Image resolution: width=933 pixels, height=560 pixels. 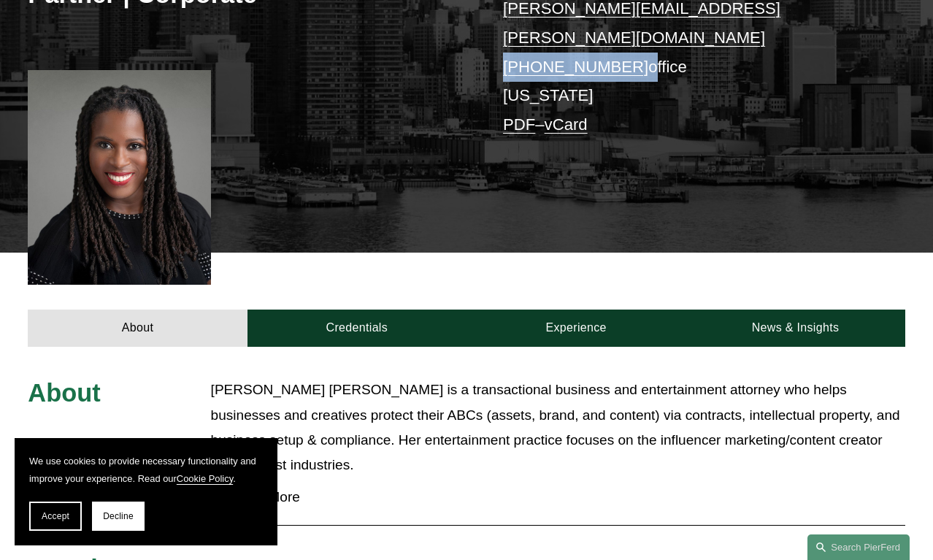 I want to click on a: vCard, so click(x=566, y=124).